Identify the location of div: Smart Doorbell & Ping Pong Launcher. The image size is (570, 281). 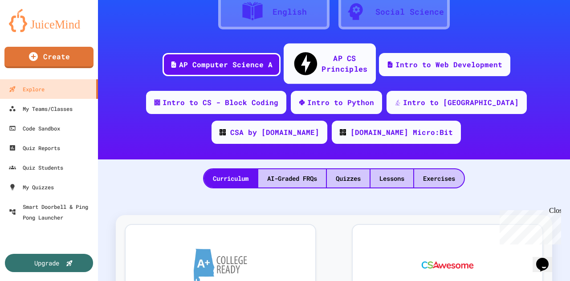
(52, 212).